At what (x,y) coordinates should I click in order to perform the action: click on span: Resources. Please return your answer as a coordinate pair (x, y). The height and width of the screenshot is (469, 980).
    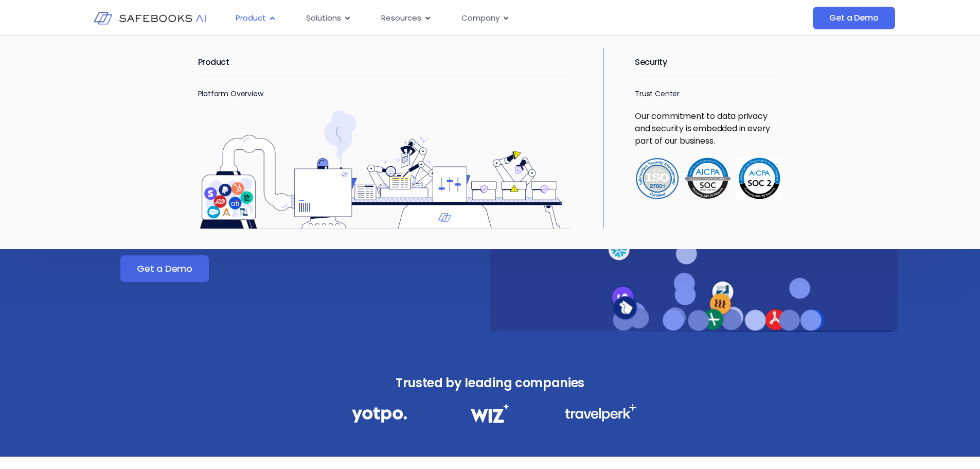
    Looking at the image, I should click on (402, 18).